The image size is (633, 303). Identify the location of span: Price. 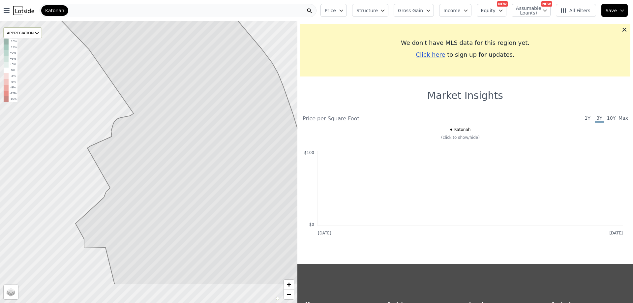
(330, 11).